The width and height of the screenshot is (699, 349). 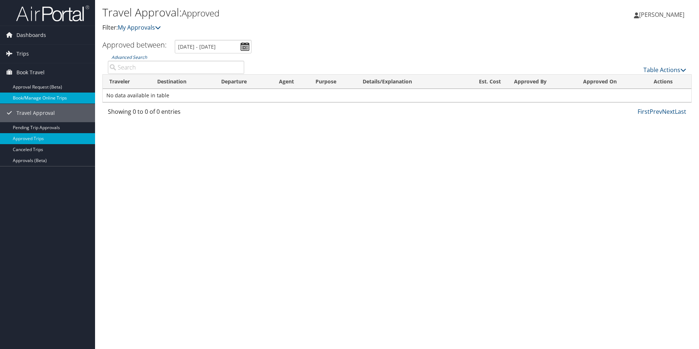 I want to click on a: Advanced Search, so click(x=129, y=57).